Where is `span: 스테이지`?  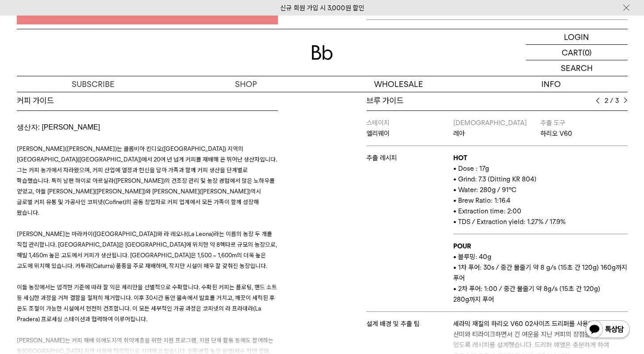
span: 스테이지 is located at coordinates (378, 123).